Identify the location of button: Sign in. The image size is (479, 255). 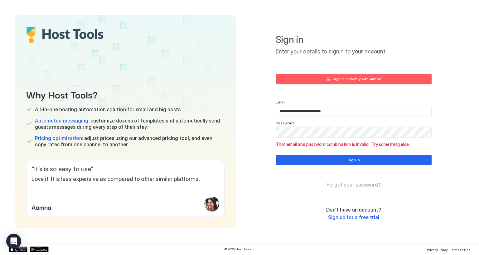
(354, 160).